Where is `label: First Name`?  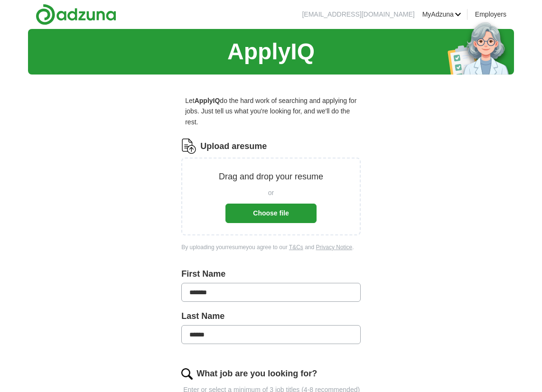 label: First Name is located at coordinates (271, 274).